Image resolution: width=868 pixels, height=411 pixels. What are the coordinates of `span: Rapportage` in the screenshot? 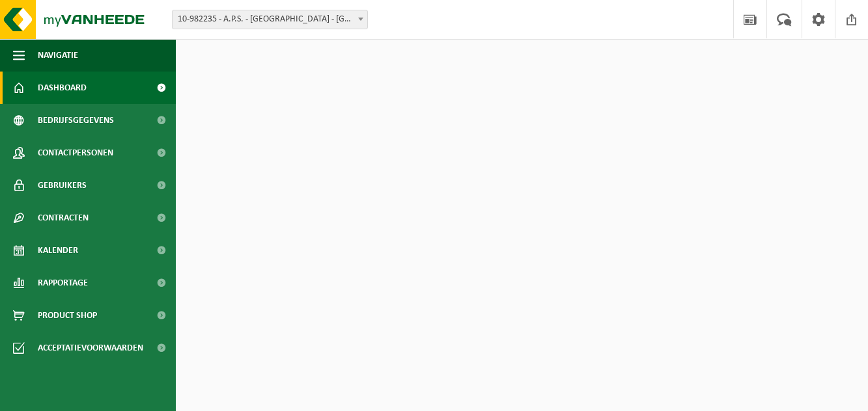 It's located at (62, 283).